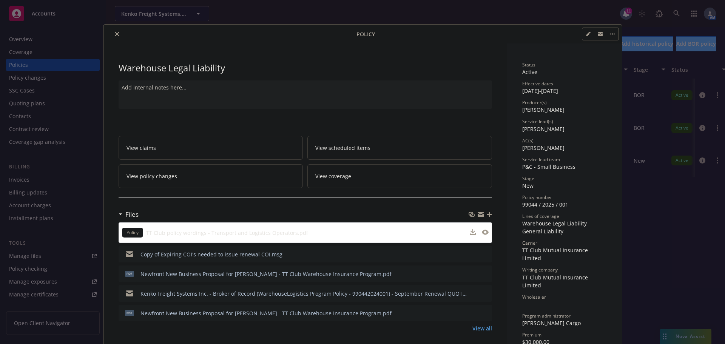 Image resolution: width=725 pixels, height=344 pixels. I want to click on a: View all, so click(482, 328).